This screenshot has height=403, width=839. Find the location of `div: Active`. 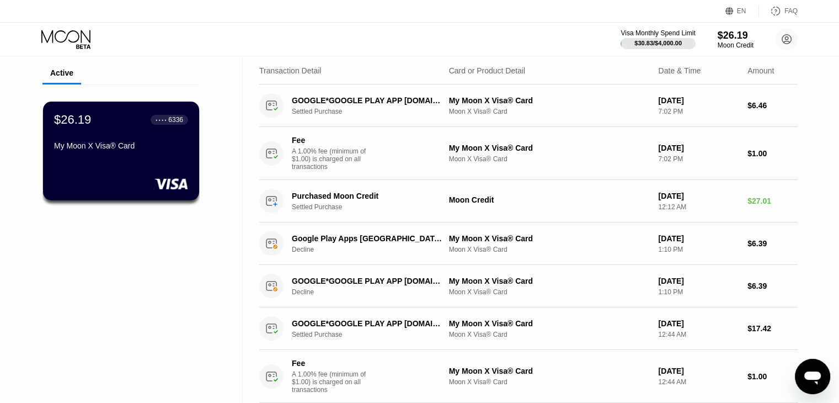

div: Active is located at coordinates (62, 73).